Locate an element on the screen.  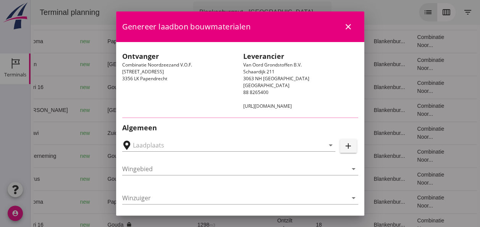
h2: Leverancier is located at coordinates (300, 56).